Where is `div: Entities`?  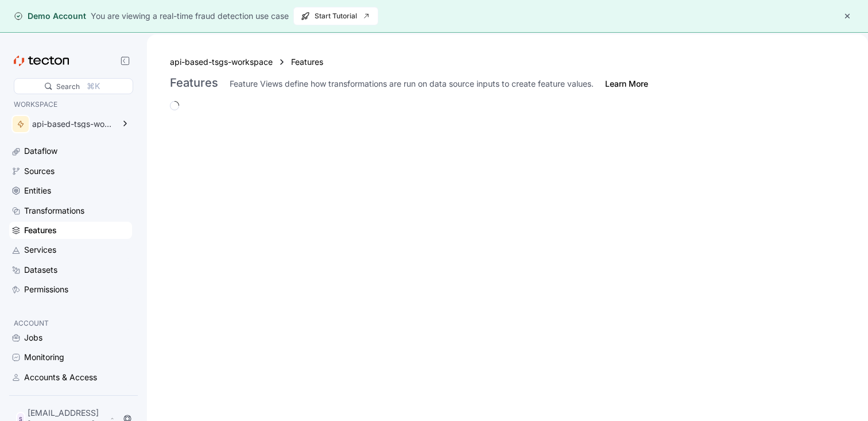 div: Entities is located at coordinates (37, 190).